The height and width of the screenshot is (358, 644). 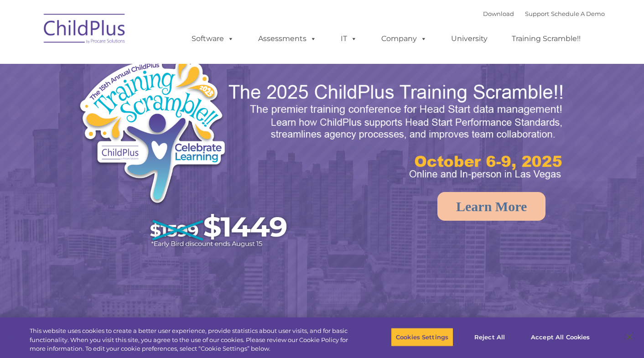 What do you see at coordinates (546, 38) in the screenshot?
I see `a: Training Scramble!!` at bounding box center [546, 38].